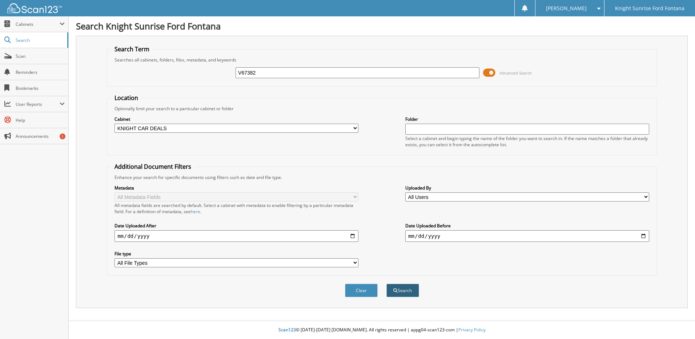 Image resolution: width=695 pixels, height=339 pixels. What do you see at coordinates (472, 329) in the screenshot?
I see `a: Privacy Policy` at bounding box center [472, 329].